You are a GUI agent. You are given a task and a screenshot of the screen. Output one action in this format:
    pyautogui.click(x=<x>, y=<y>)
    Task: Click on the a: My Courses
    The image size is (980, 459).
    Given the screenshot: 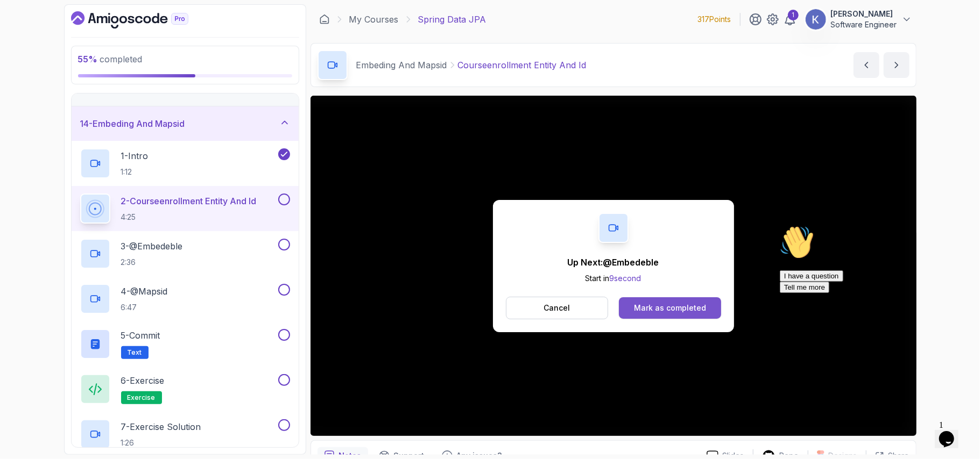 What is the action you would take?
    pyautogui.click(x=374, y=19)
    